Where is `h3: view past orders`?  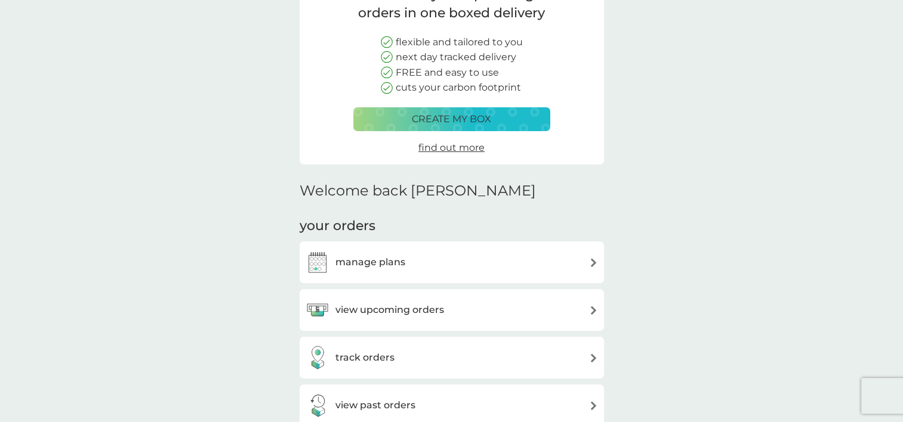 h3: view past orders is located at coordinates (375, 406).